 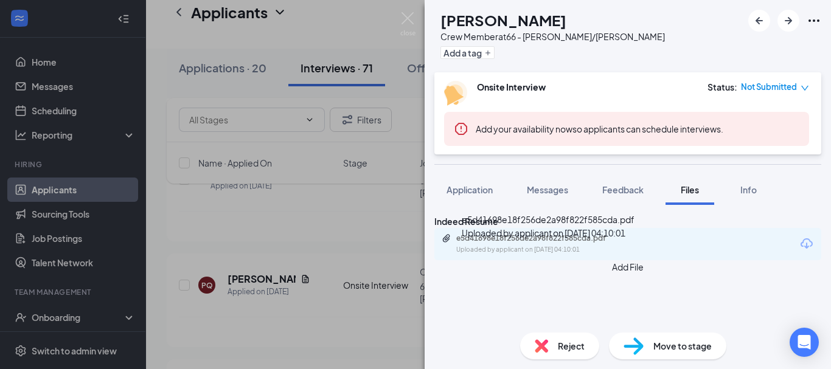 I want to click on button: ArrowRight, so click(x=789, y=21).